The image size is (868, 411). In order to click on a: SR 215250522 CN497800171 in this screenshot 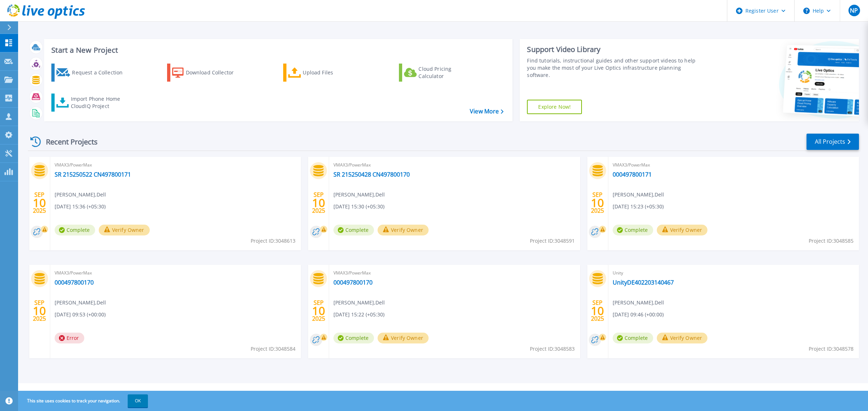, I will do `click(93, 175)`.